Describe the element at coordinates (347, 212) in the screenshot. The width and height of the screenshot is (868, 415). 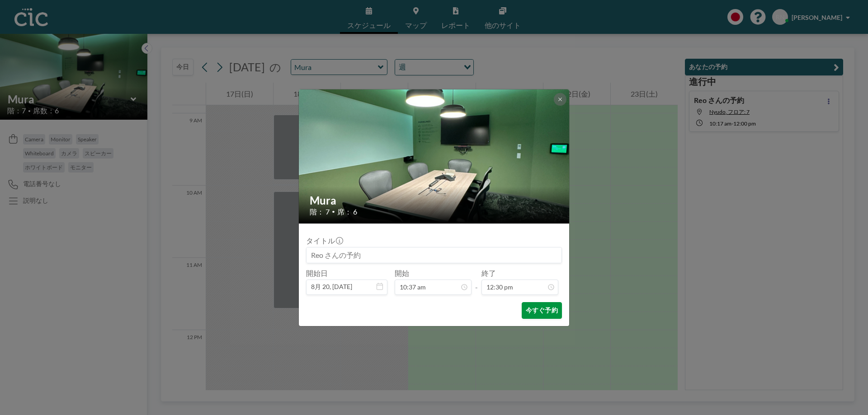
I see `span: 席： 6` at that location.